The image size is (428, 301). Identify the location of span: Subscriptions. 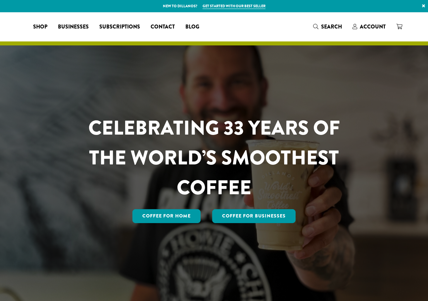
(120, 27).